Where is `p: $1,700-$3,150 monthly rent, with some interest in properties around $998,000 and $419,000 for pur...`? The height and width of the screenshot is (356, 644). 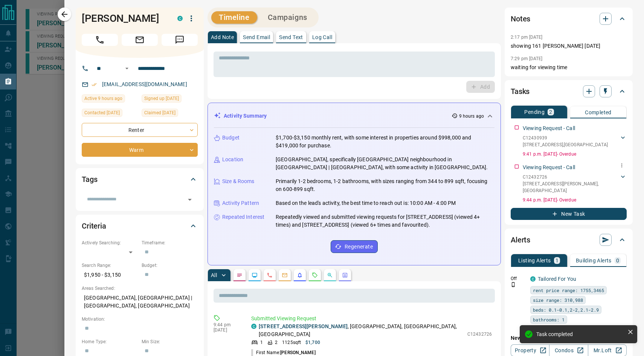
p: $1,700-$3,150 monthly rent, with some interest in properties around $998,000 and $419,000 for pur... is located at coordinates (385, 142).